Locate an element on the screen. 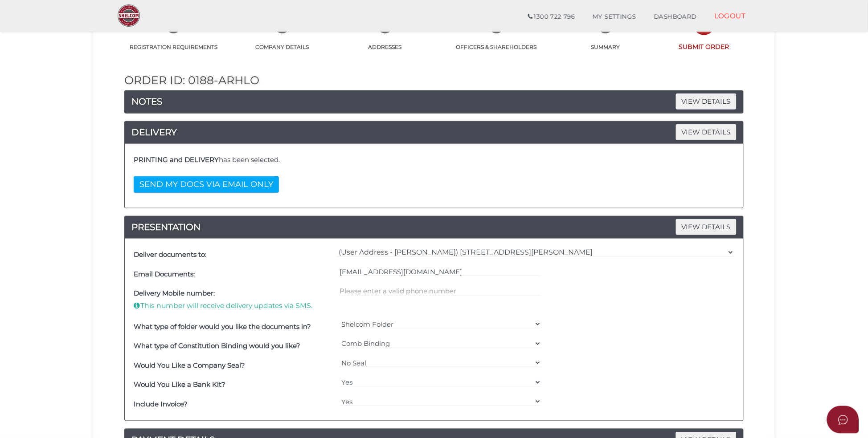 The width and height of the screenshot is (868, 438). a: LOGOUT is located at coordinates (730, 16).